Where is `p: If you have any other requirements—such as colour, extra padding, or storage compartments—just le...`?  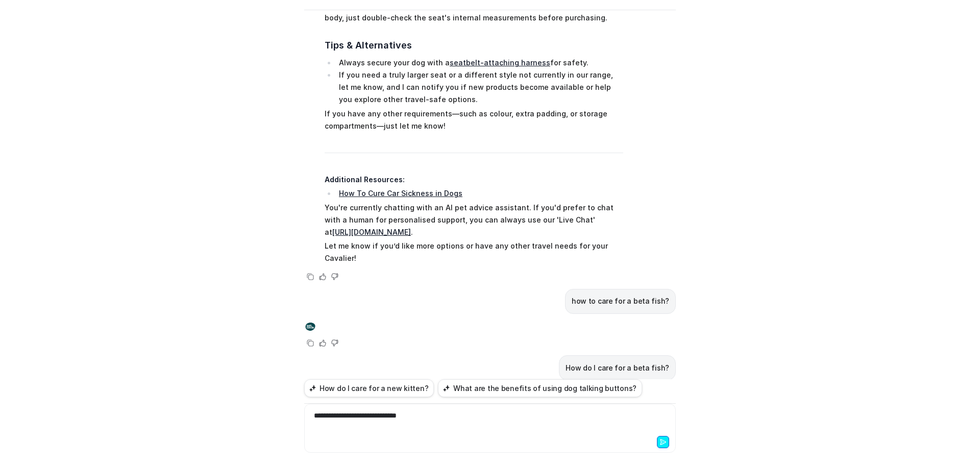
p: If you have any other requirements—such as colour, extra padding, or storage compartments—just le... is located at coordinates (474, 120).